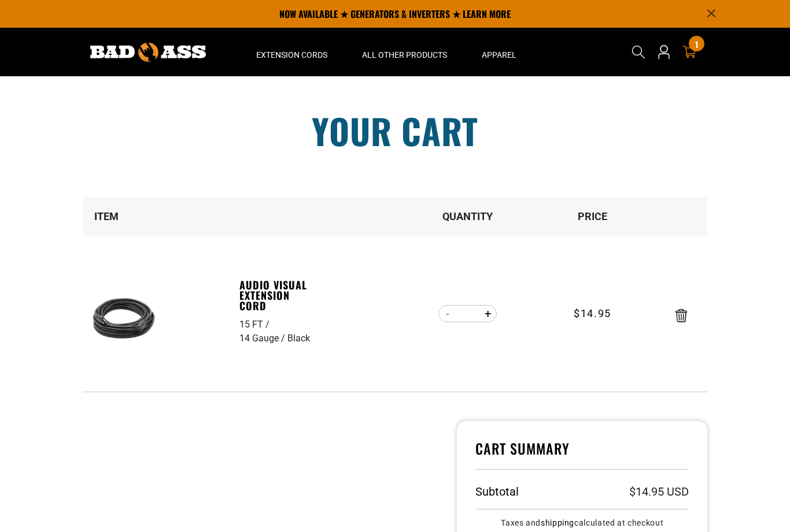 The image size is (790, 532). Describe the element at coordinates (497, 492) in the screenshot. I see `h3: Subtotal` at that location.